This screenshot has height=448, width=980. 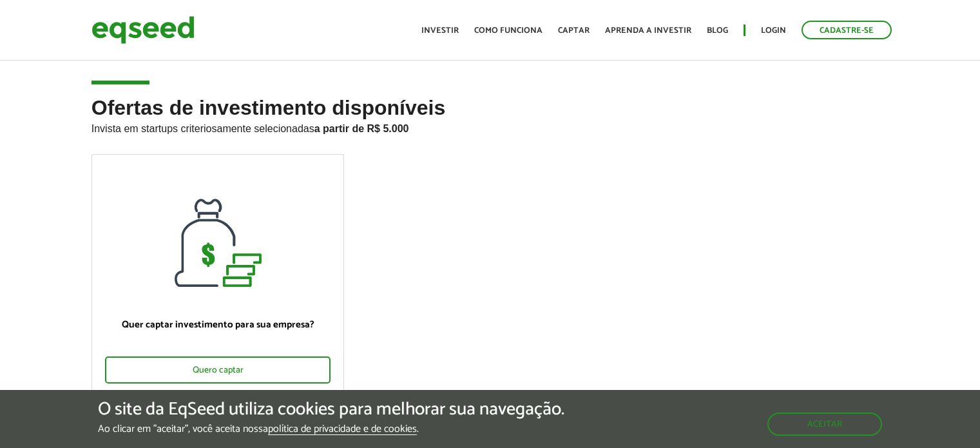 What do you see at coordinates (491, 127) in the screenshot?
I see `p: Invista em startups criteriosamente selecionadas` at bounding box center [491, 127].